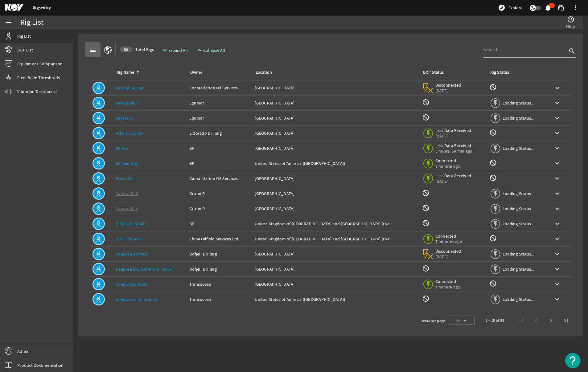 The height and width of the screenshot is (372, 588). I want to click on span: Product Documentation, so click(40, 365).